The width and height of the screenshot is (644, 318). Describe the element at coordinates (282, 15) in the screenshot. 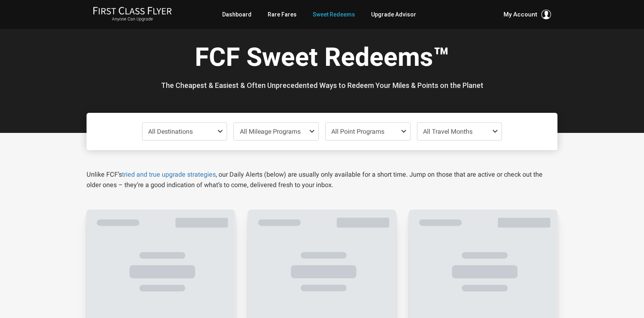

I see `a: Rare Fares` at that location.